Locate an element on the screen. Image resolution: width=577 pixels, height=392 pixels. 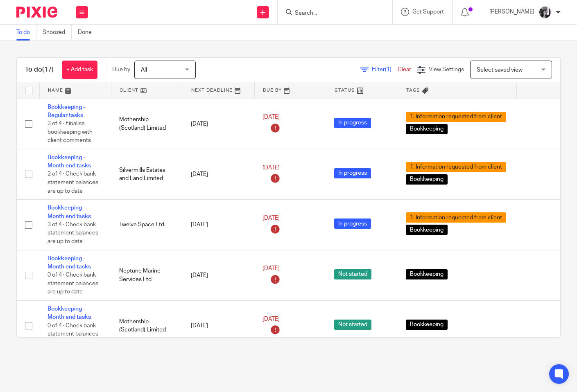
span: (1) is located at coordinates (388, 69).